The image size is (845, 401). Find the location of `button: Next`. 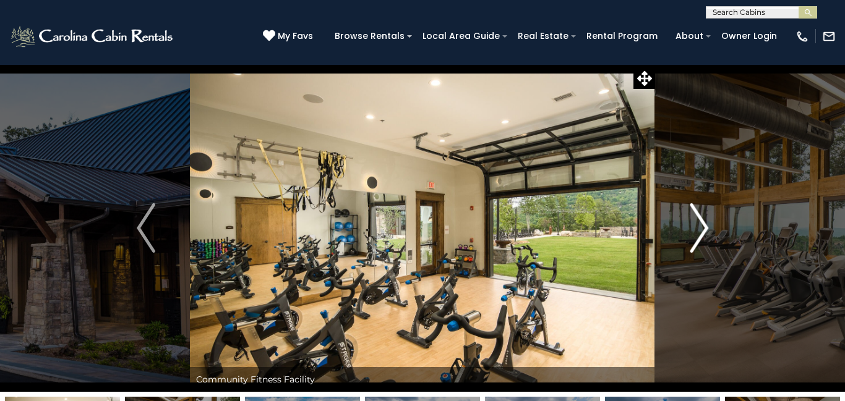

button: Next is located at coordinates (699, 228).